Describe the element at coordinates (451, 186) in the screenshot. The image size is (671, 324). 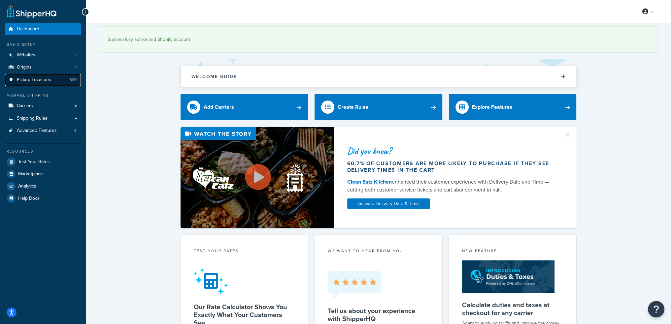
I see `div: enhanced their customer experience with Delivery Date and Time — cutting both customer service ti...` at that location.